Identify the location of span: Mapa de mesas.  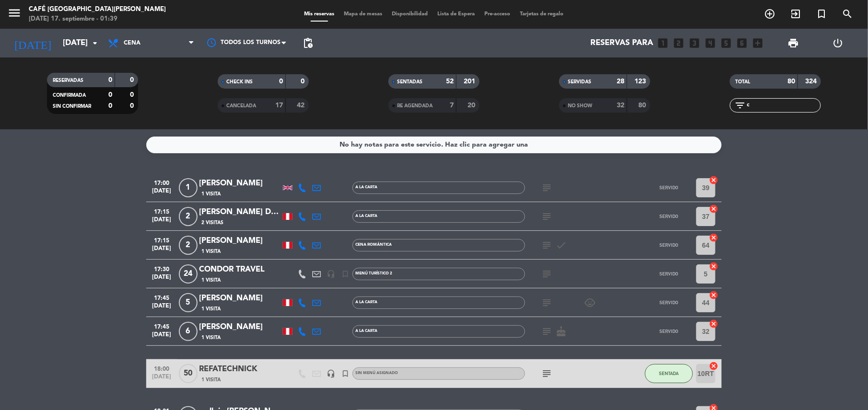
(364, 14).